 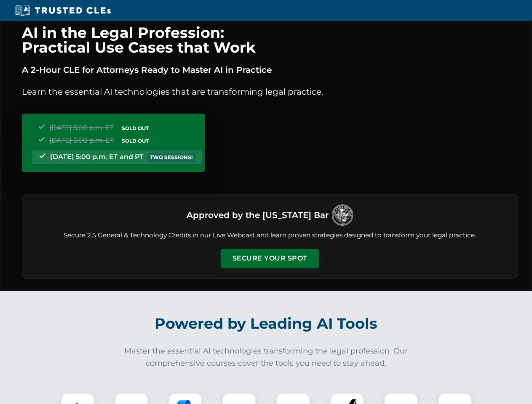 I want to click on p: Learn the essential AI technologies that are transforming legal practice., so click(x=270, y=92).